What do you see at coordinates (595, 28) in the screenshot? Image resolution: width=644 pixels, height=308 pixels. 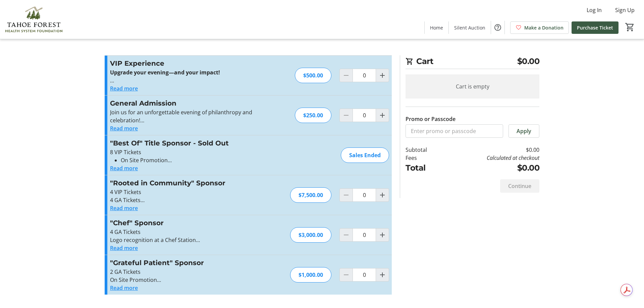 I see `span: Purchase Ticket` at bounding box center [595, 28].